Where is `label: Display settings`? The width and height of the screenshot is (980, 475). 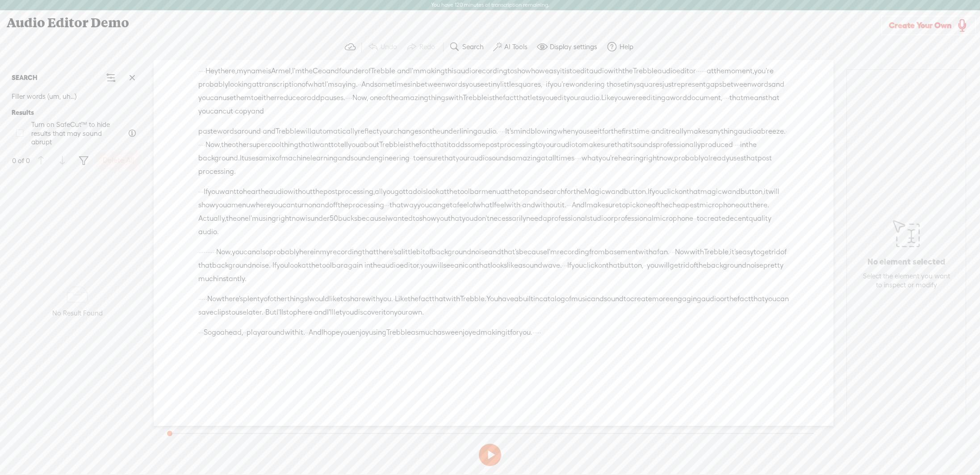
label: Display settings is located at coordinates (573, 47).